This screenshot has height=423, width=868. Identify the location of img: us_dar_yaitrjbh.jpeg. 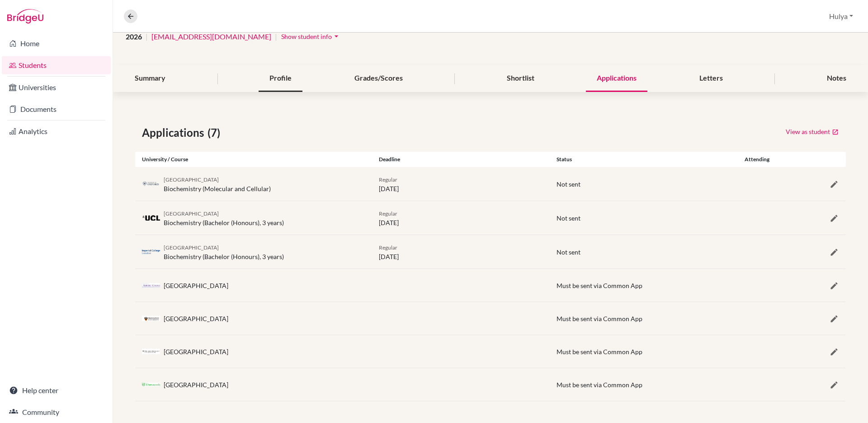
(151, 384).